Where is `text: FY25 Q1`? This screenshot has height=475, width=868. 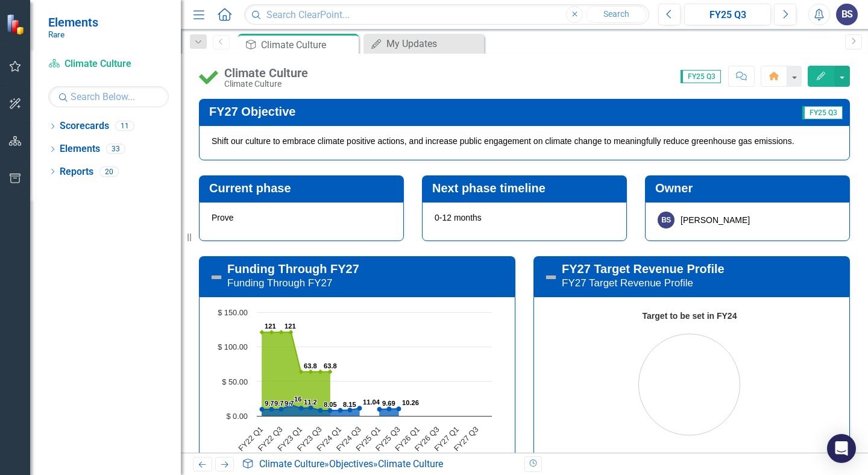
text: FY25 Q1 is located at coordinates (368, 438).